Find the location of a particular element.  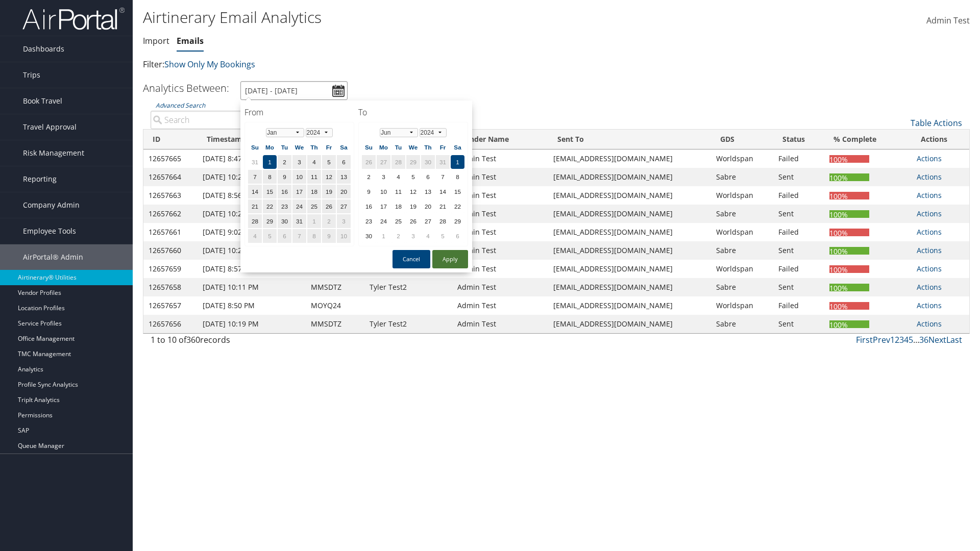

a: 2 is located at coordinates (897, 340).